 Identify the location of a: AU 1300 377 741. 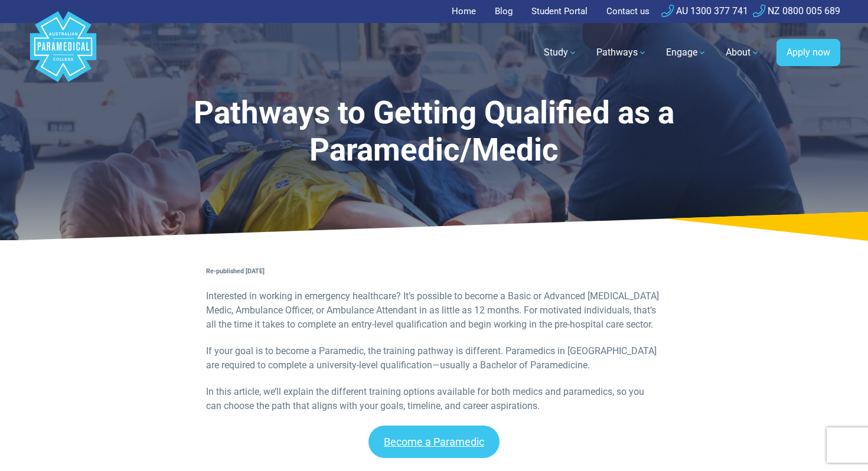
(705, 11).